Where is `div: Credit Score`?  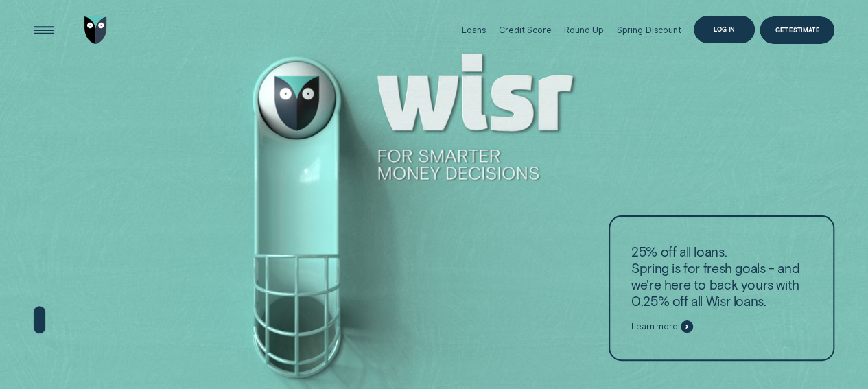
div: Credit Score is located at coordinates (525, 29).